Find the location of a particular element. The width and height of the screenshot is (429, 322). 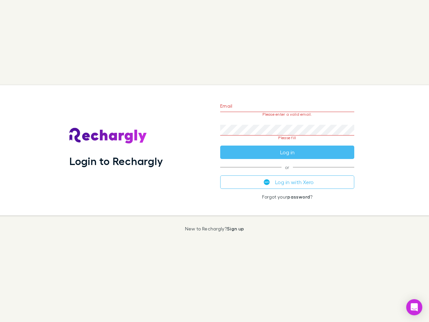

button: Log in with Xero is located at coordinates (287, 182).